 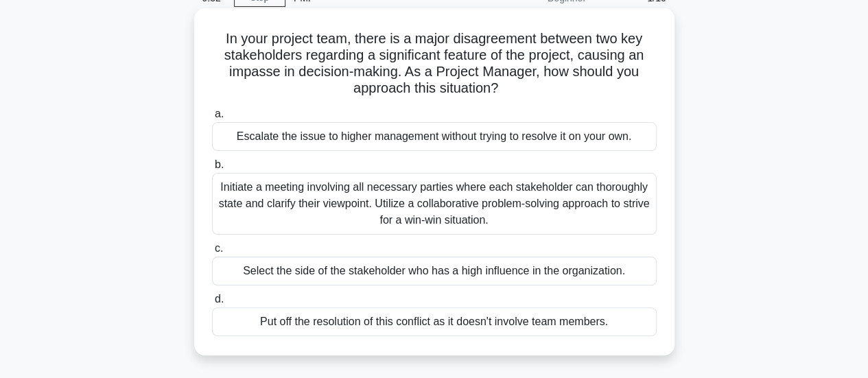 I want to click on h5: In your project team, there is a major disagreement between two key stakeholders regarding a sign..., so click(x=434, y=64).